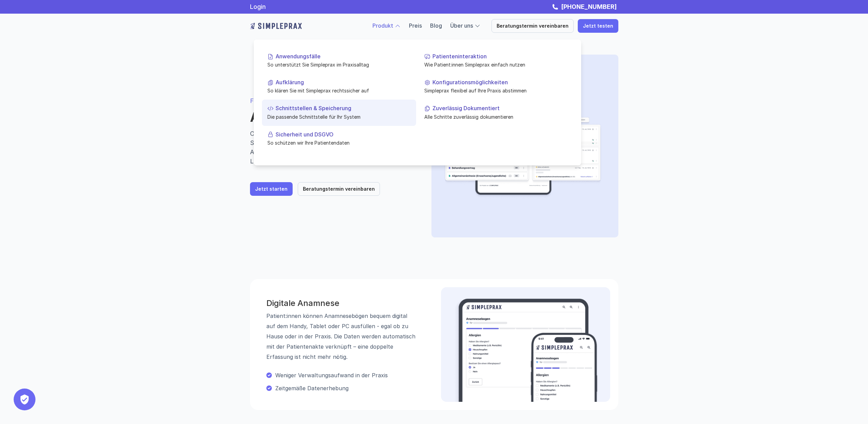  What do you see at coordinates (339, 116) in the screenshot?
I see `p: Die passende Schnittstelle für Ihr System` at bounding box center [339, 116].